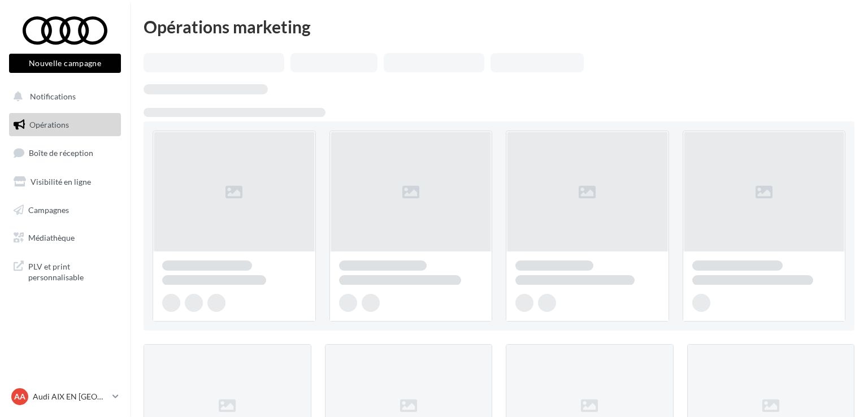 The width and height of the screenshot is (868, 417). Describe the element at coordinates (65, 238) in the screenshot. I see `a: Médiathèque` at that location.